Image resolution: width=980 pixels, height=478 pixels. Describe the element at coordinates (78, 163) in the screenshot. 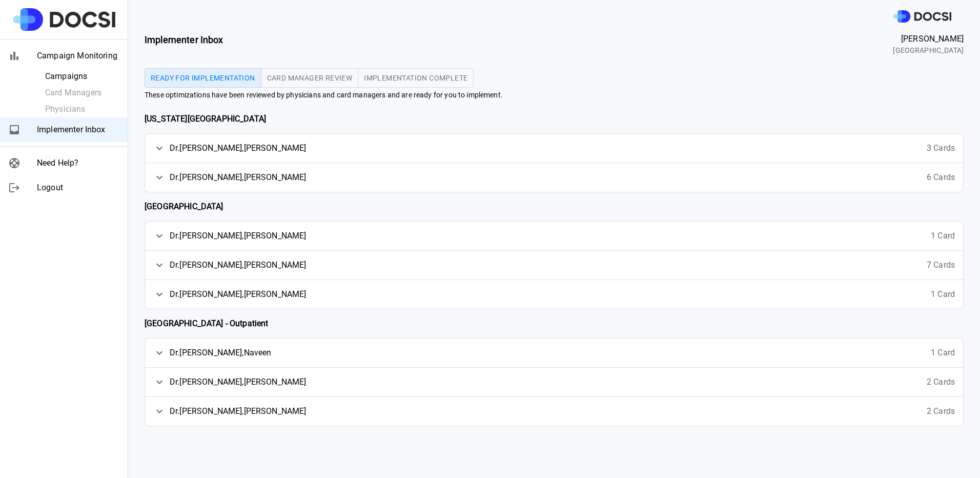

I see `span: Need Help?` at that location.